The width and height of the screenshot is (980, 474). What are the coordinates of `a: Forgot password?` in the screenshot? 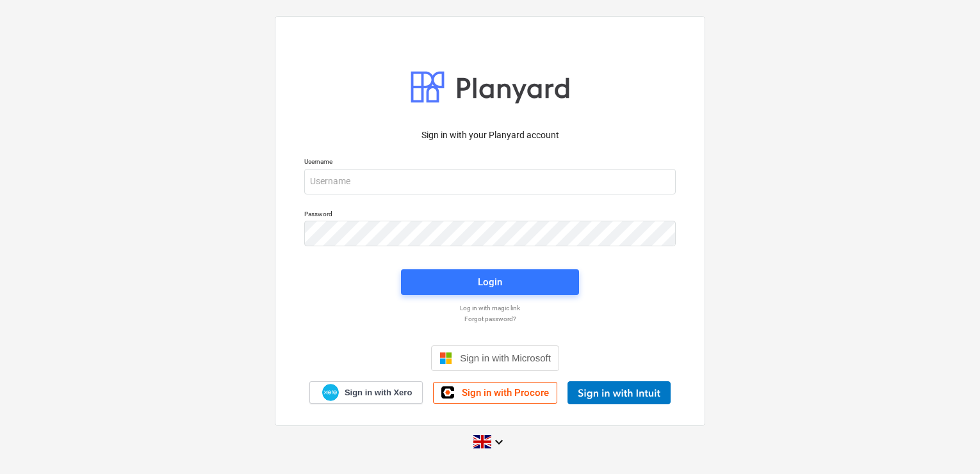 It's located at (490, 319).